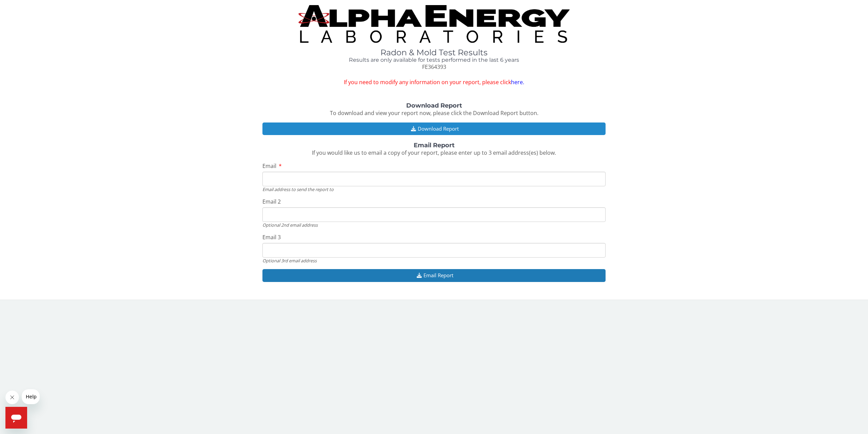 This screenshot has height=434, width=868. Describe the element at coordinates (434, 113) in the screenshot. I see `span: To download and view your report now, please click the Download Report button.` at that location.